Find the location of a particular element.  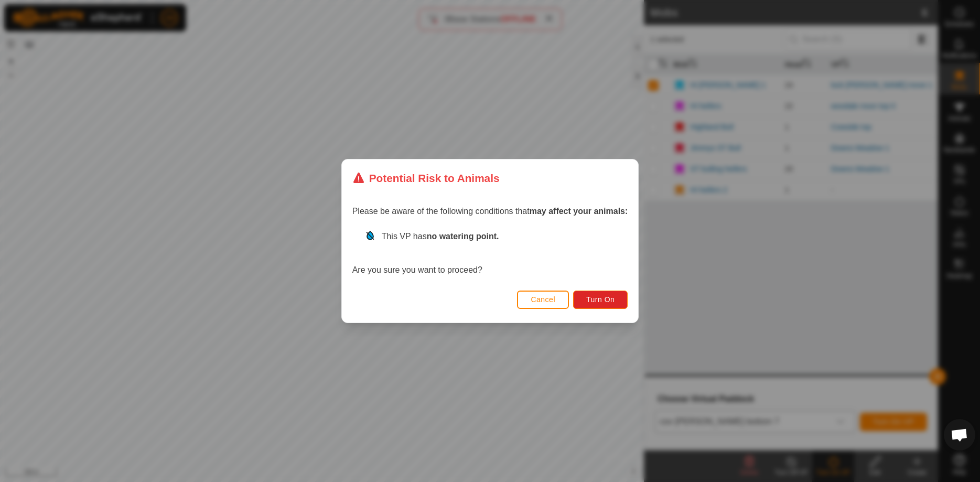

strong: no watering point. is located at coordinates (463, 236).